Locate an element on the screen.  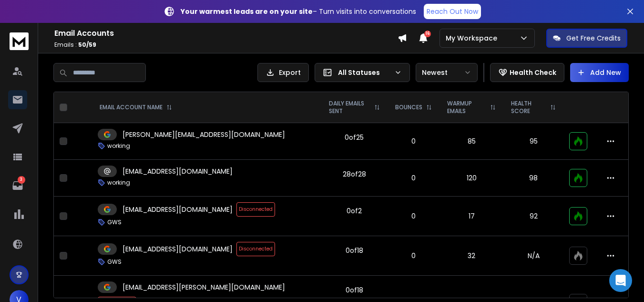
span: 50 / 59 is located at coordinates (88, 44).